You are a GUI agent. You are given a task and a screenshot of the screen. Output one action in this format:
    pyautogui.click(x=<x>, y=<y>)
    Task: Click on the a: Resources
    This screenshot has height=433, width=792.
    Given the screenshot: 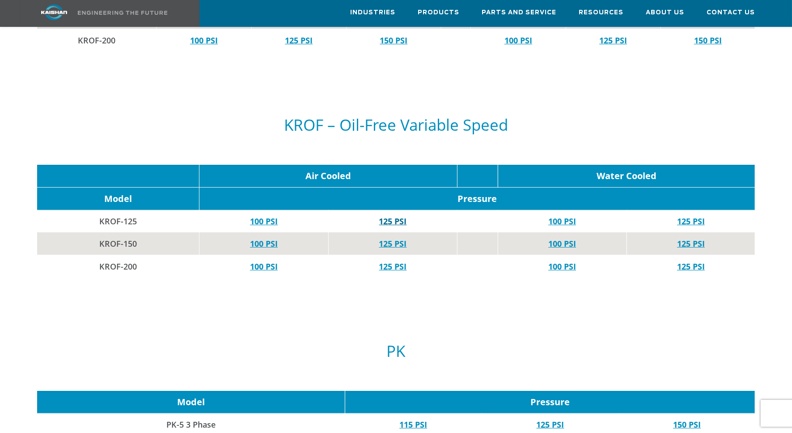 What is the action you would take?
    pyautogui.click(x=602, y=13)
    